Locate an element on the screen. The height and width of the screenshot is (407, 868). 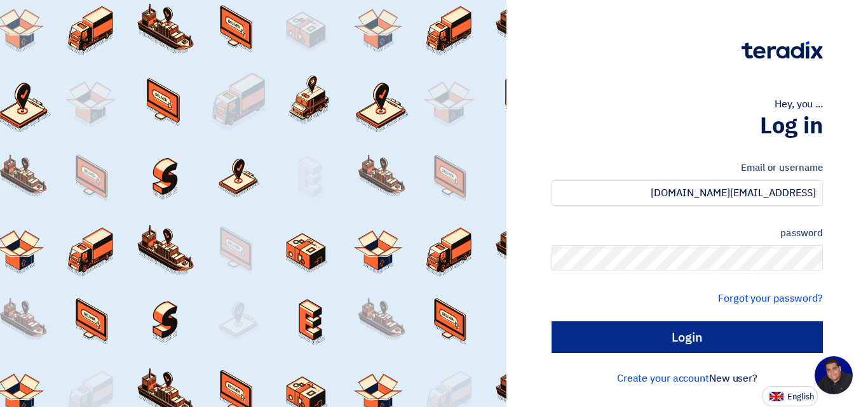
a: Forgot your password? is located at coordinates (770, 299).